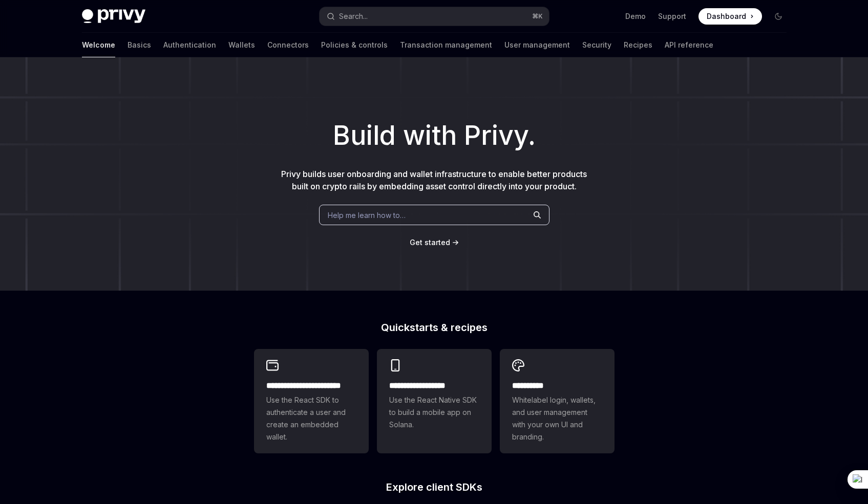 This screenshot has height=504, width=868. Describe the element at coordinates (434, 135) in the screenshot. I see `h1: Build with Privy.` at that location.